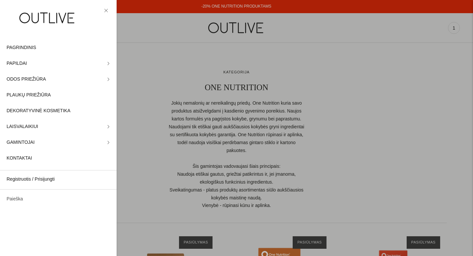  Describe the element at coordinates (26, 79) in the screenshot. I see `span: ODOS PRIEŽIŪRA` at that location.